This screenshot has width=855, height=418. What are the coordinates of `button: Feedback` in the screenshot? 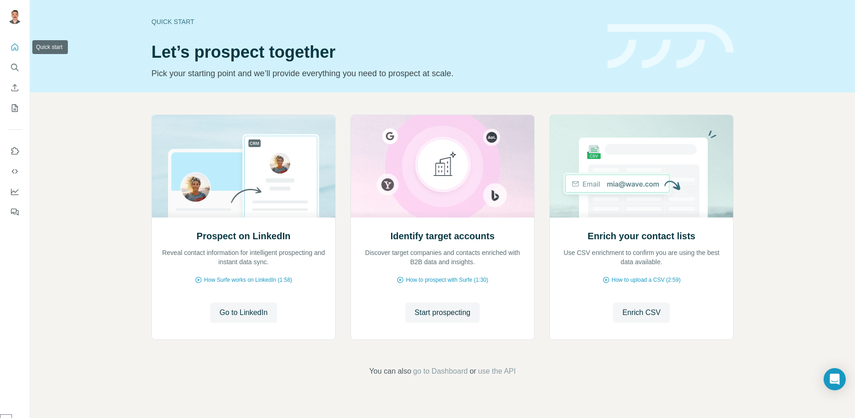 It's located at (15, 212).